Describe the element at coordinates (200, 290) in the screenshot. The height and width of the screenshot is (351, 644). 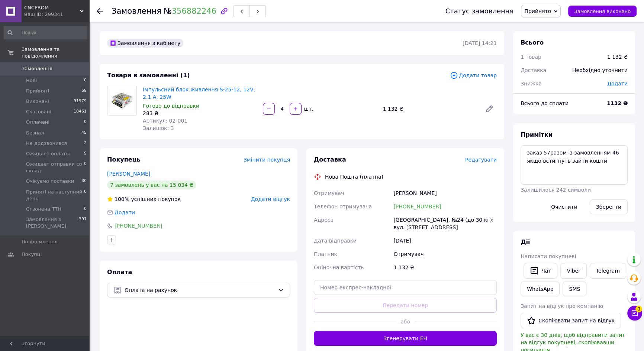
I see `span: Оплата на рахунок` at that location.